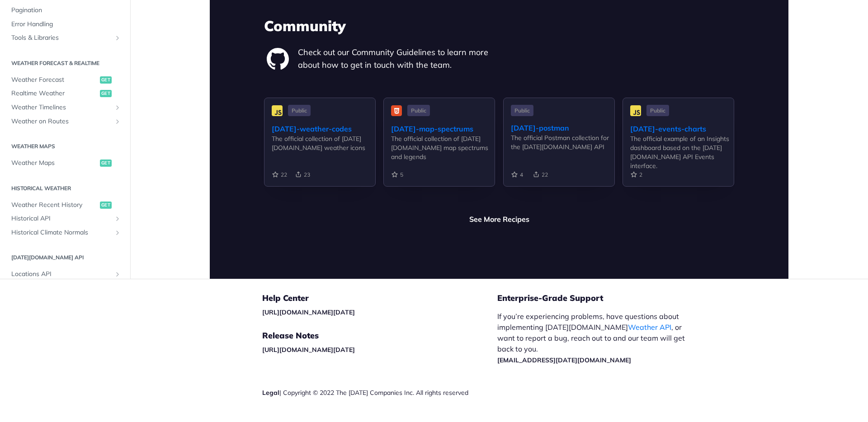 The image size is (868, 422). I want to click on a: Weather API, so click(650, 327).